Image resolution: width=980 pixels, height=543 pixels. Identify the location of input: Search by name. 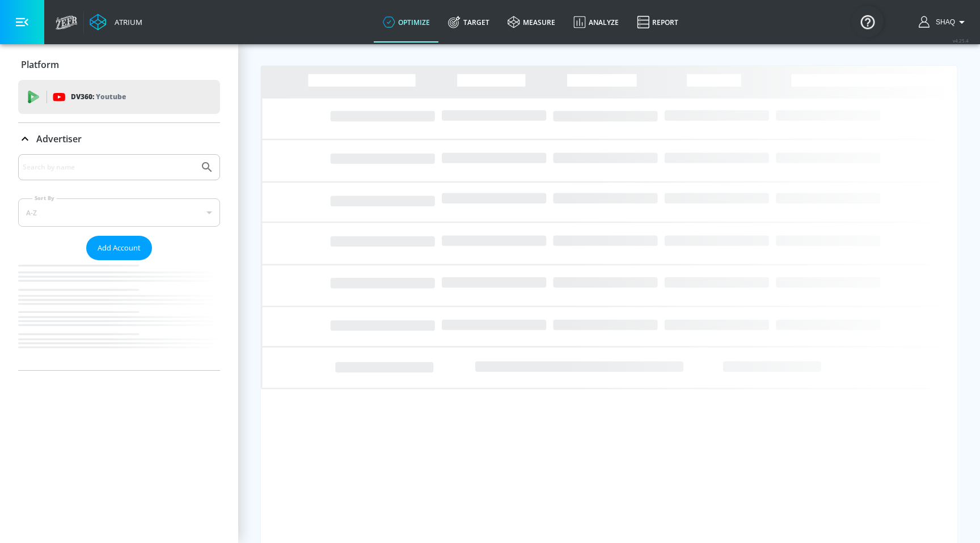
(108, 167).